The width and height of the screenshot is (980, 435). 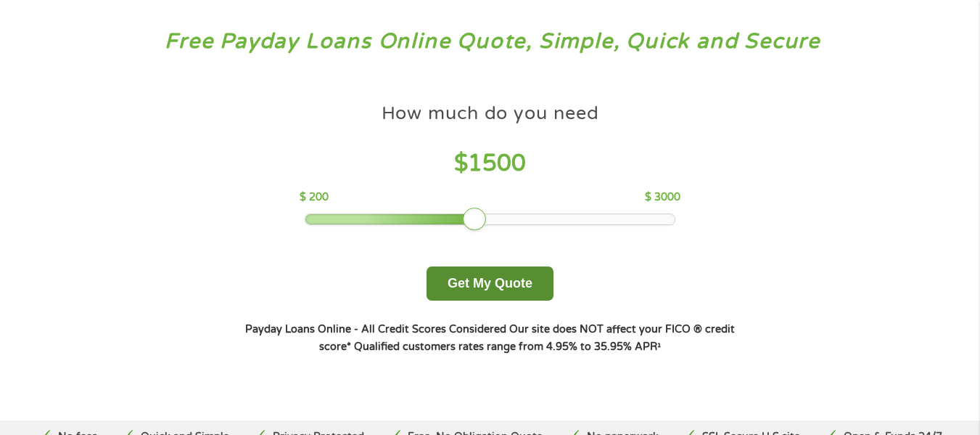 What do you see at coordinates (527, 338) in the screenshot?
I see `strong: Our site does NOT affect your FICO ® credit score*` at bounding box center [527, 338].